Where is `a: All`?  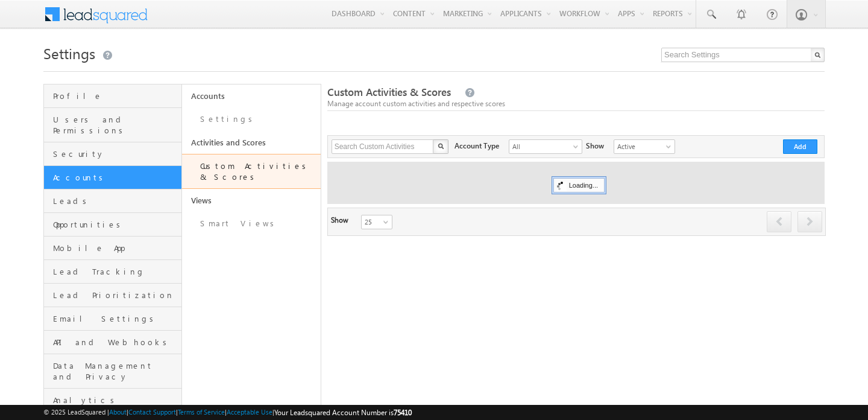
a: All is located at coordinates (545, 147).